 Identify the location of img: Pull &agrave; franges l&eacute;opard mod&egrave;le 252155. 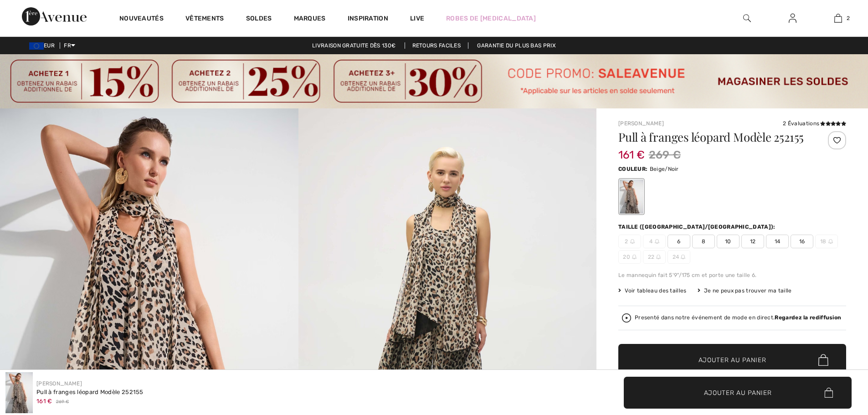
(19, 393).